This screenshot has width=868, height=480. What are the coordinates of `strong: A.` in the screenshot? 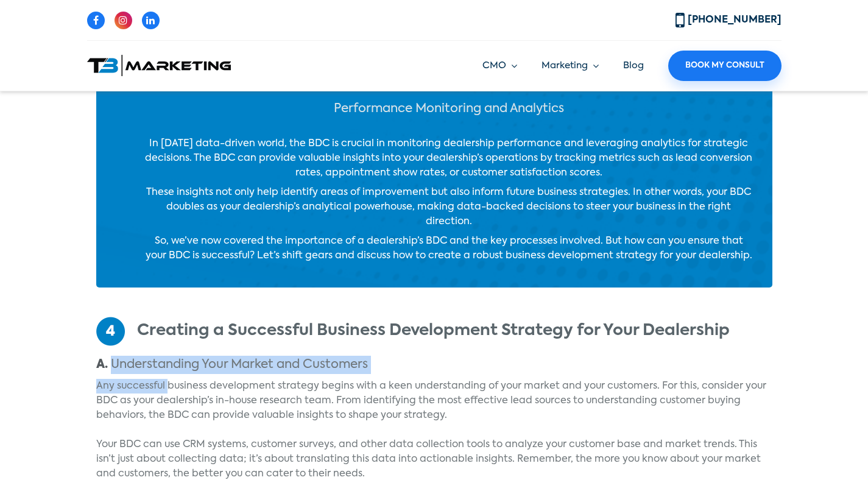 It's located at (101, 365).